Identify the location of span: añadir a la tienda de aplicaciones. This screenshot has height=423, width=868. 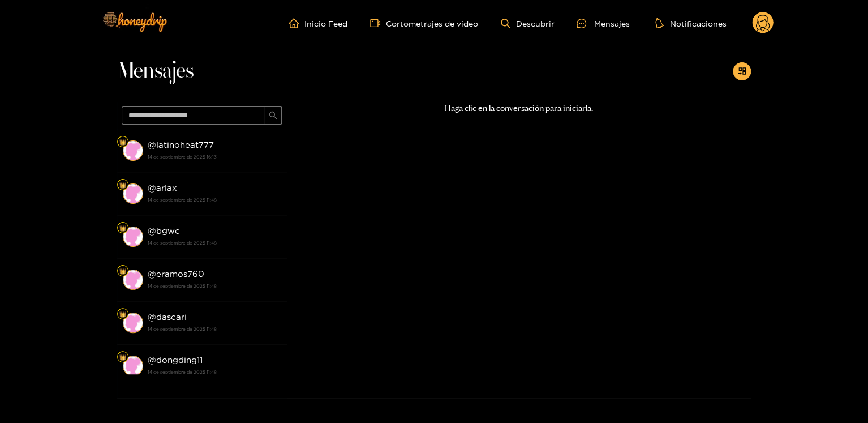
(743, 71).